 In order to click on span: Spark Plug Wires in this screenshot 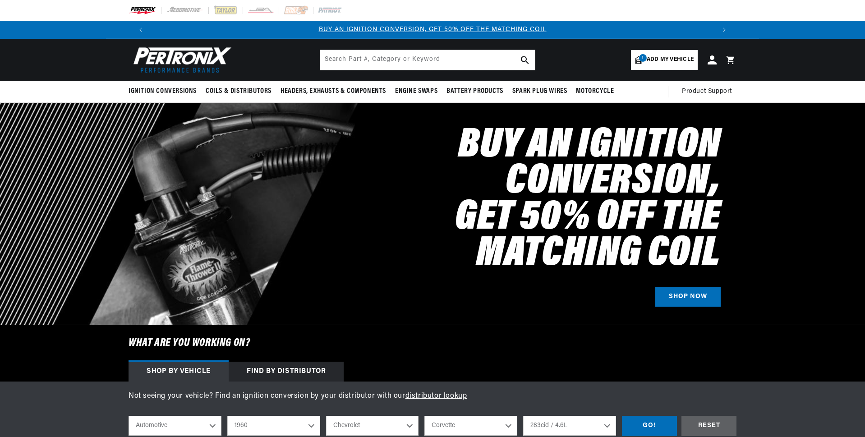, I will do `click(540, 91)`.